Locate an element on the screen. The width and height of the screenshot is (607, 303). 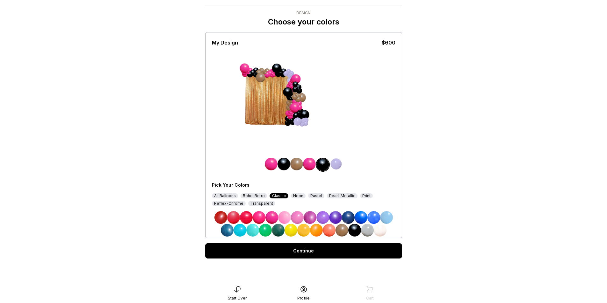
div: Transparent is located at coordinates (261, 204).